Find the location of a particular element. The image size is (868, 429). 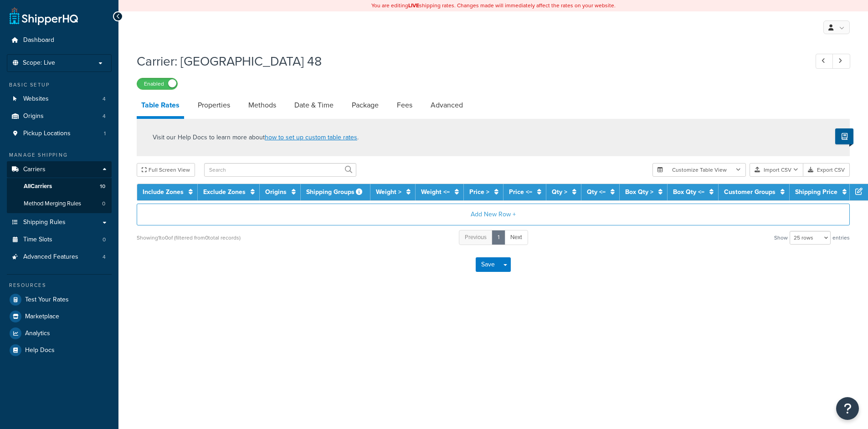

span: 10 is located at coordinates (103, 186).